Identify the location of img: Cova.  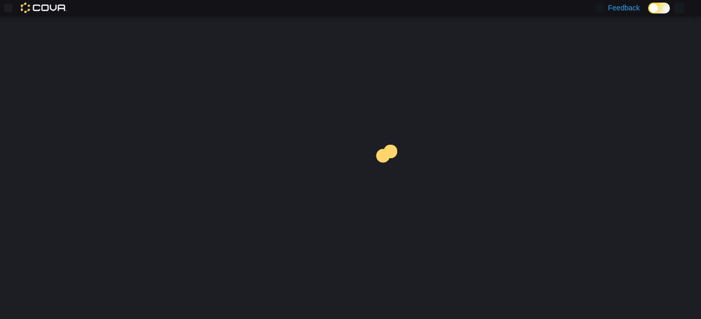
(44, 8).